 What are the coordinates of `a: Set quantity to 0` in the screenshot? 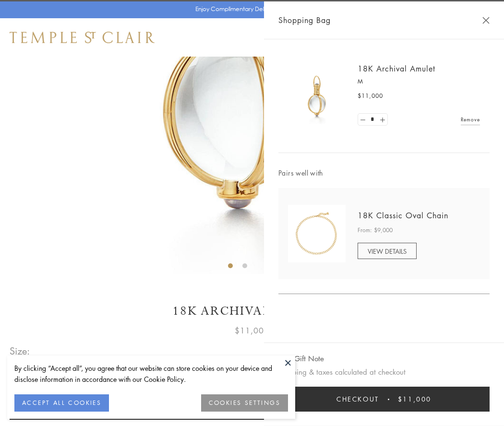 It's located at (363, 119).